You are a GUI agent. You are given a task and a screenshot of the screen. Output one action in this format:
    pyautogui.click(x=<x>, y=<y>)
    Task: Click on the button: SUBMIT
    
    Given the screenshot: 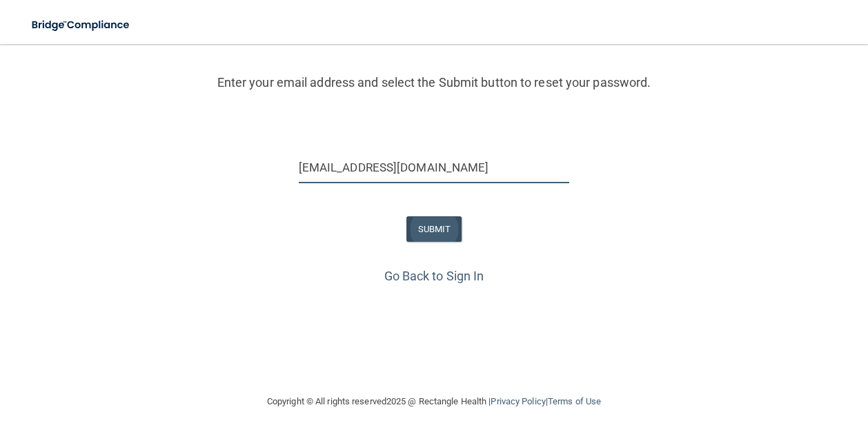 What is the action you would take?
    pyautogui.click(x=434, y=229)
    